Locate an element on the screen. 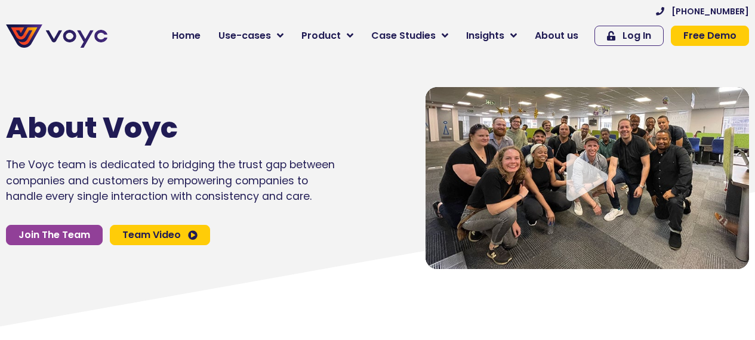 This screenshot has height=340, width=755. a: Home is located at coordinates (186, 36).